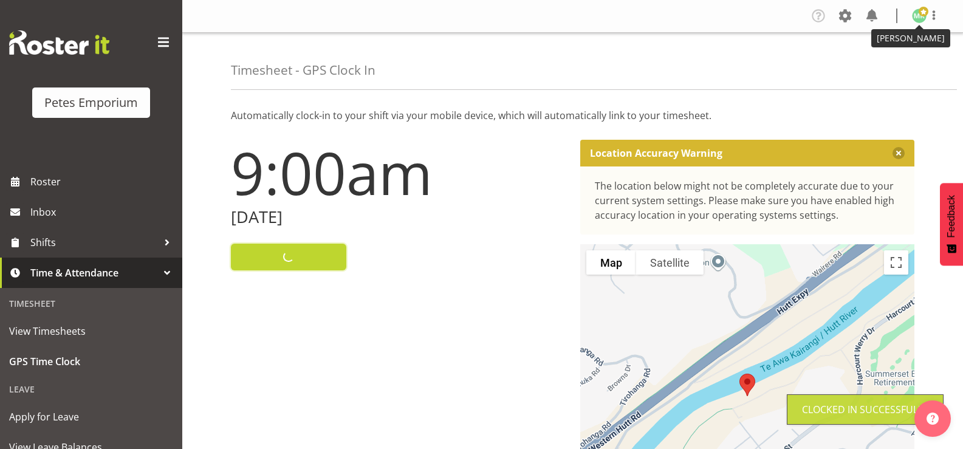  I want to click on button: Toggle fullscreen view, so click(896, 263).